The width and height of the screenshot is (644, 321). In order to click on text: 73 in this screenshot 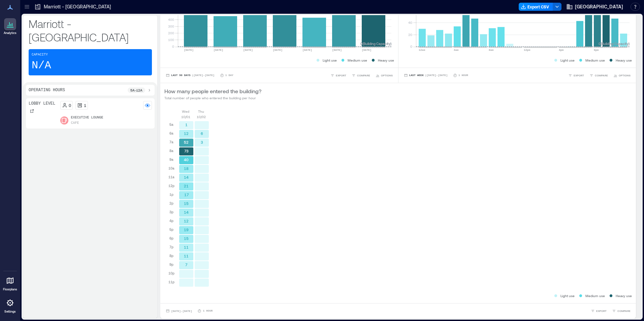, I will do `click(186, 151)`.